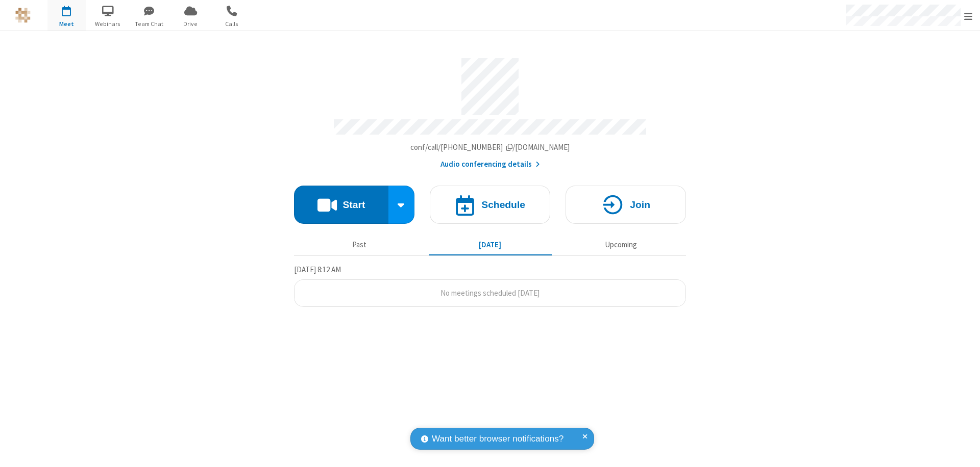  What do you see at coordinates (490, 147) in the screenshot?
I see `span: Copy my meeting room link` at bounding box center [490, 147].